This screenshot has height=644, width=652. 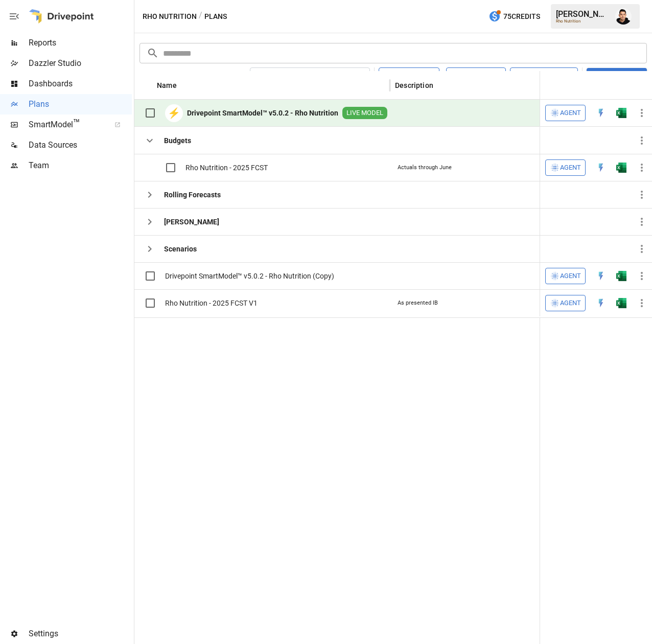 What do you see at coordinates (624, 17) in the screenshot?
I see `div: Francisco Sanchez` at bounding box center [624, 17].